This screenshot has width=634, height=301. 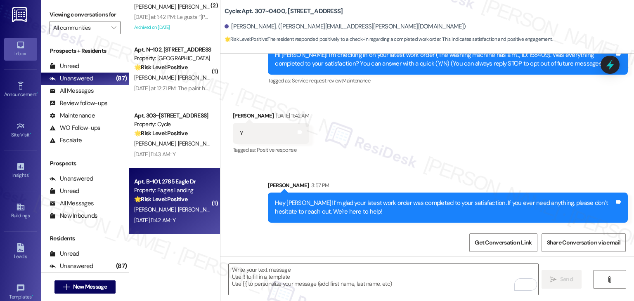 What do you see at coordinates (75, 128) in the screenshot?
I see `div: WO Follow-ups` at bounding box center [75, 128].